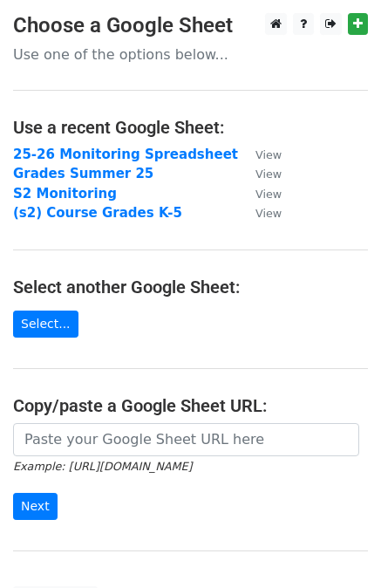 This screenshot has width=381, height=588. I want to click on h4: Select another Google Sheet:, so click(190, 287).